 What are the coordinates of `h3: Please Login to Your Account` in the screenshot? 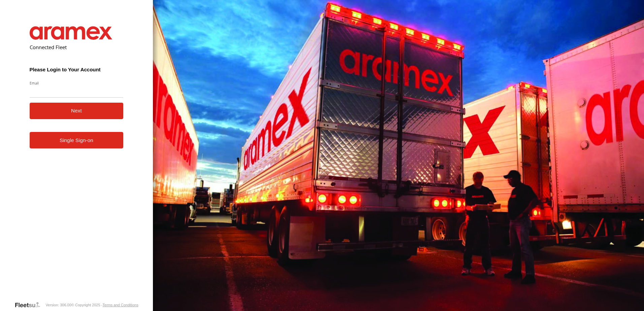 It's located at (76, 69).